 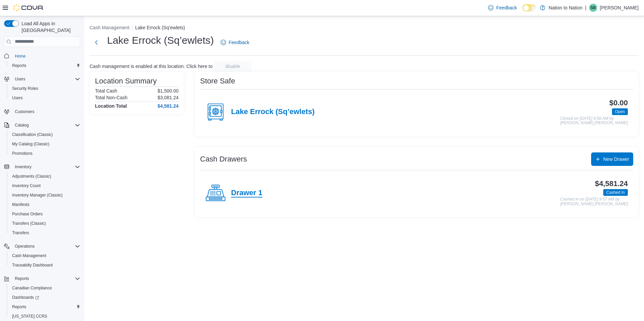 I want to click on button: Manifests, so click(x=45, y=205).